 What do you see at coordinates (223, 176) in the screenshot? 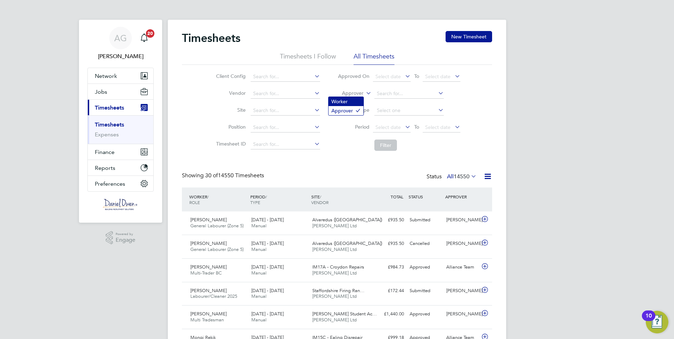
I see `div: Showing` at bounding box center [223, 176].